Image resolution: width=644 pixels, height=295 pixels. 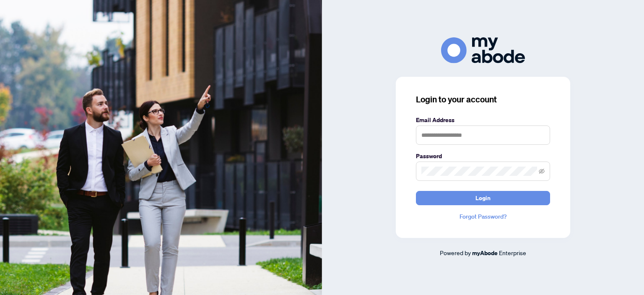 What do you see at coordinates (483, 120) in the screenshot?
I see `label: Email Address` at bounding box center [483, 120].